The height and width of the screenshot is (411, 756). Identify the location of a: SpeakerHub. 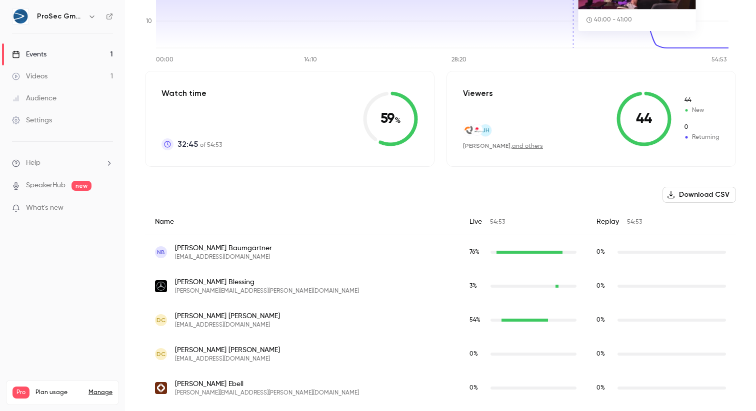
(45, 185).